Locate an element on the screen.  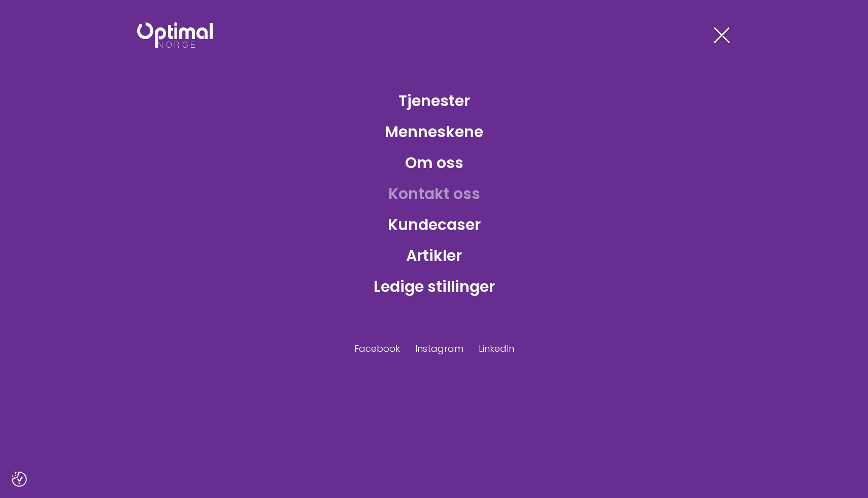
a: Menneskene is located at coordinates (434, 131).